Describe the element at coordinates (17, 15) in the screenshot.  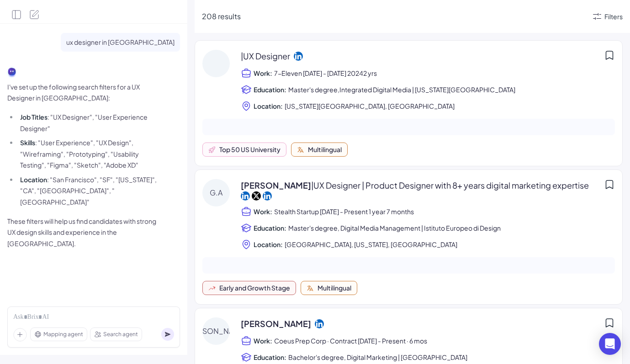
I see `button: Open Side Panel` at that location.